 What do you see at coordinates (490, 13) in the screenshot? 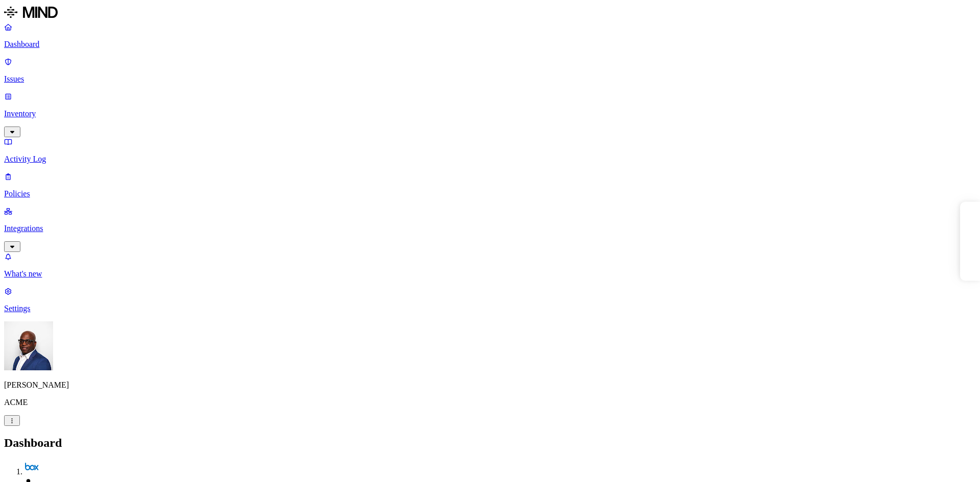
I see `a: MIND` at bounding box center [490, 13].